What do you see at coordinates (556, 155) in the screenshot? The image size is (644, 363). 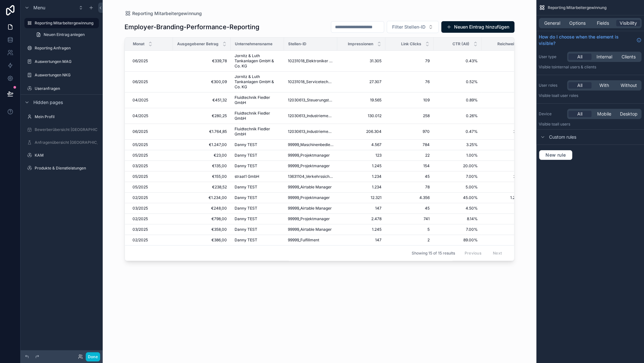 I see `span: New rule` at bounding box center [556, 155].